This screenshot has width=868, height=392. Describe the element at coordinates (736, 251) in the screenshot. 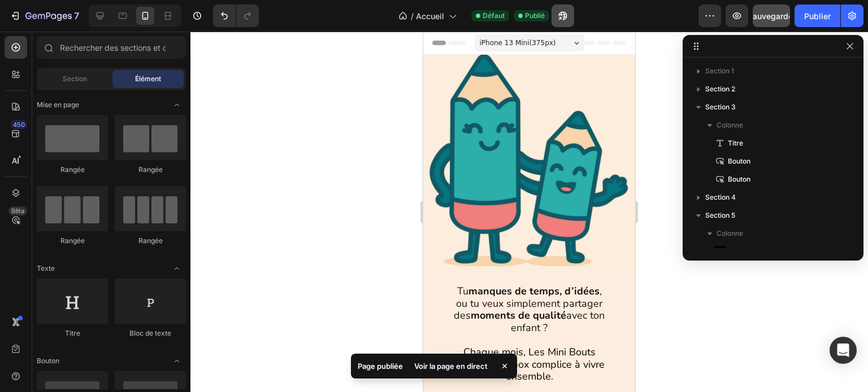

I see `font: Loox` at that location.